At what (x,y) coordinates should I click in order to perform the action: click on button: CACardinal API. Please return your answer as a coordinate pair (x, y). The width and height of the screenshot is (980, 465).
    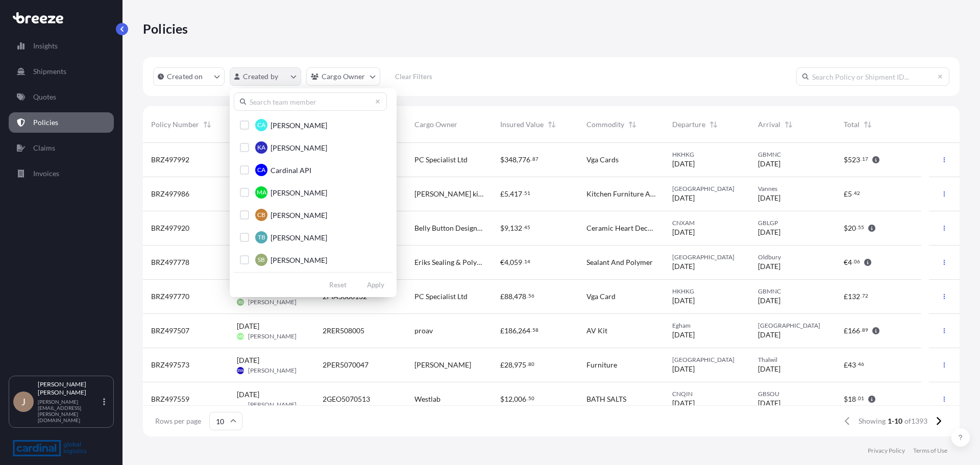
    Looking at the image, I should click on (313, 170).